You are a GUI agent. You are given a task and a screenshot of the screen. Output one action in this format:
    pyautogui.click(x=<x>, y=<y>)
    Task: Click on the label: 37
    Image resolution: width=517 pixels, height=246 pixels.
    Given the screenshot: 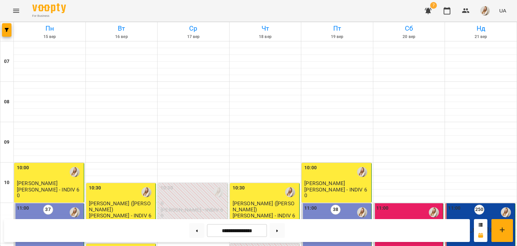 What is the action you would take?
    pyautogui.click(x=48, y=210)
    